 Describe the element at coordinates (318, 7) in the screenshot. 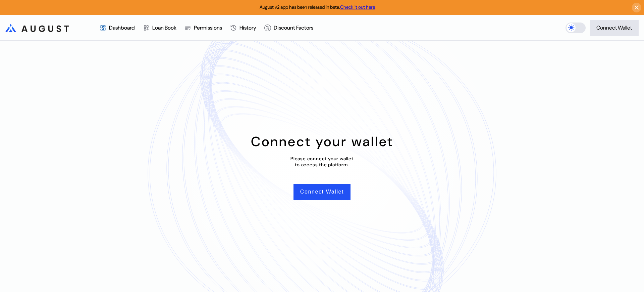

I see `span: August v2 app has been released in beta.` at that location.